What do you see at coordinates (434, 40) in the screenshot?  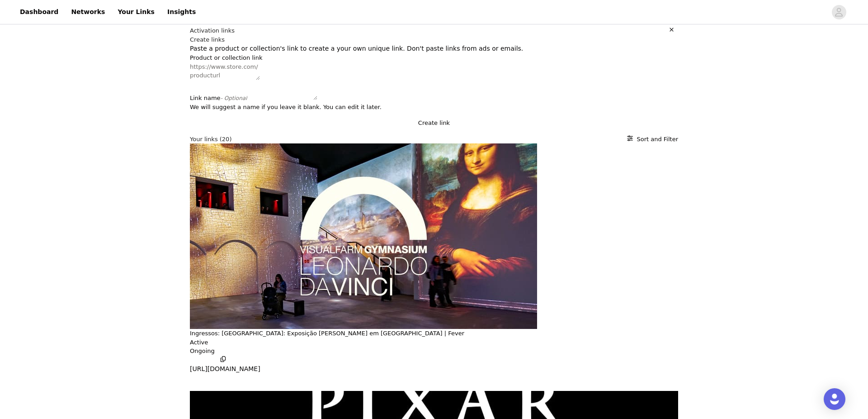 I see `h2: Create links` at bounding box center [434, 40].